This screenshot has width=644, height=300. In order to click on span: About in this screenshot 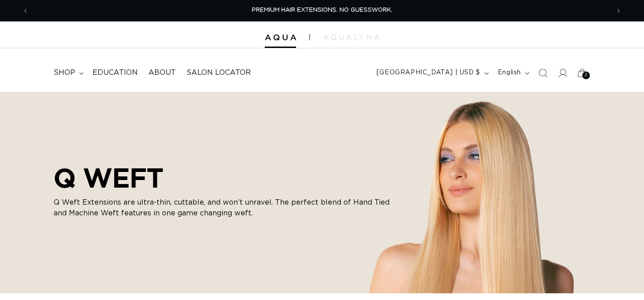, I will do `click(162, 72)`.